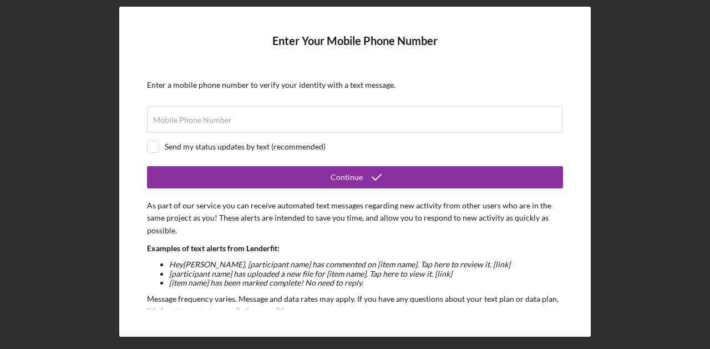 The image size is (710, 349). Describe the element at coordinates (193, 120) in the screenshot. I see `label: Mobile Phone Number` at that location.